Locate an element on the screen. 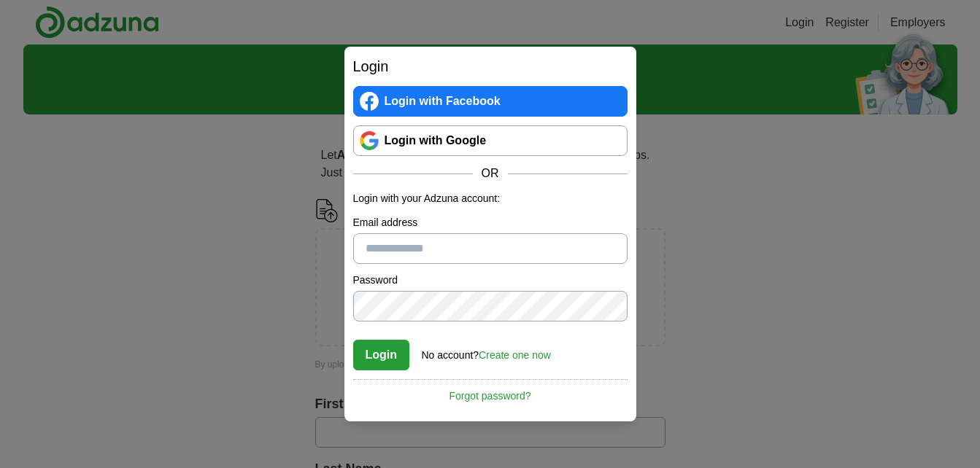 The image size is (980, 468). label: Email address is located at coordinates (491, 223).